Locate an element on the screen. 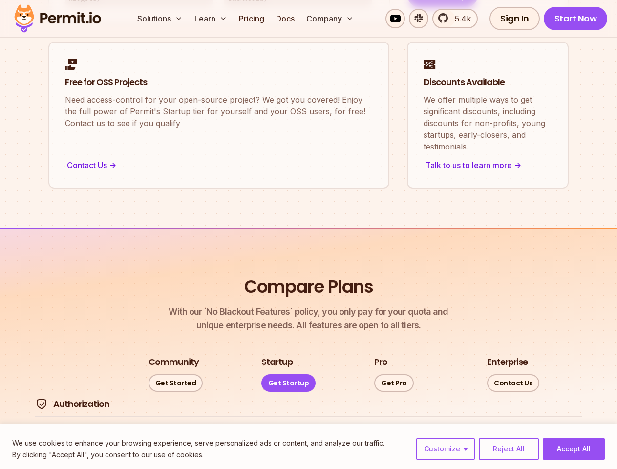 The width and height of the screenshot is (617, 469). a: Get Started is located at coordinates (176, 383).